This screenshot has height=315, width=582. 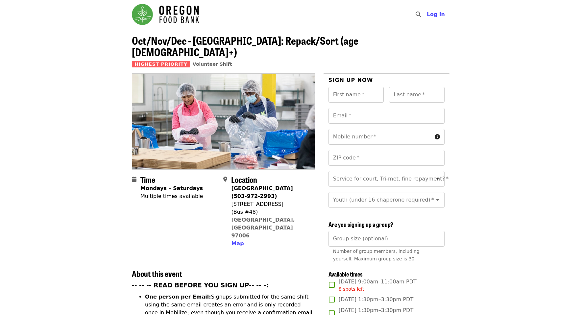 I want to click on span: Available times, so click(x=346, y=274).